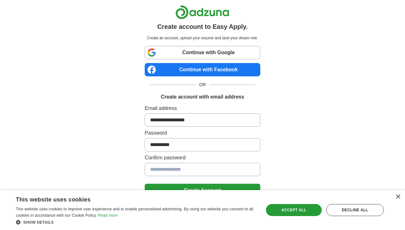 The image size is (405, 230). Describe the element at coordinates (294, 210) in the screenshot. I see `div: Accept all` at that location.